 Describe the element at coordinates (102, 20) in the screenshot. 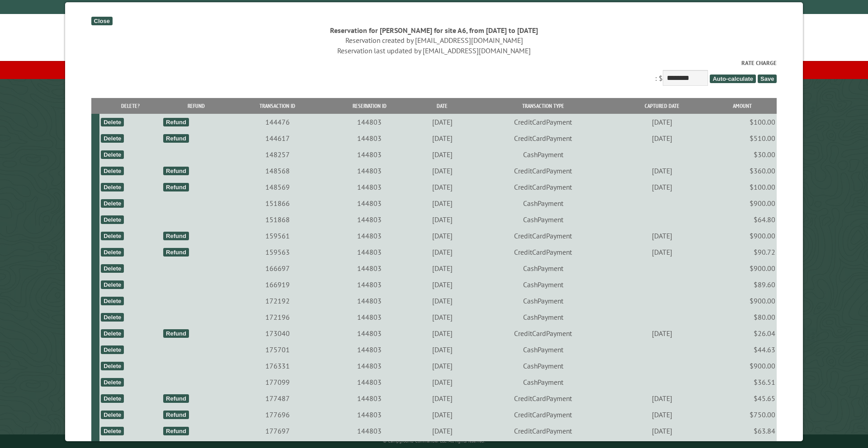

I see `div: Close` at that location.